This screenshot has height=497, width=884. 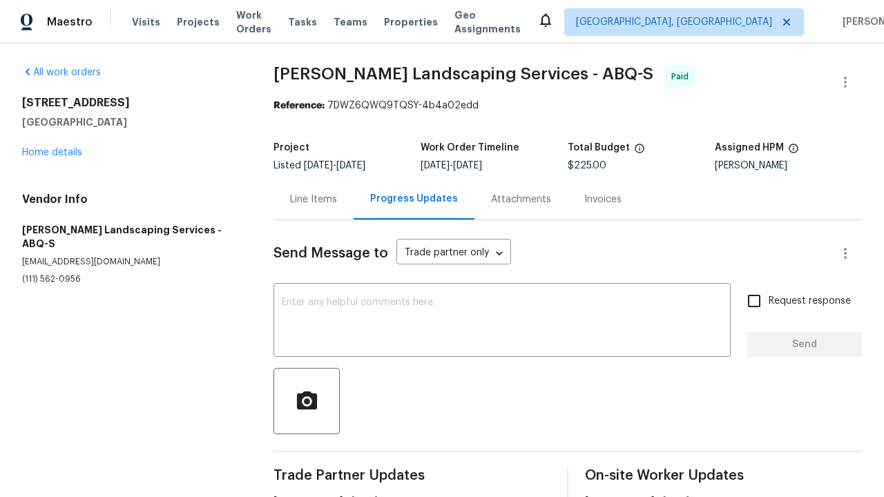 What do you see at coordinates (603, 200) in the screenshot?
I see `span: Invoices` at bounding box center [603, 200].